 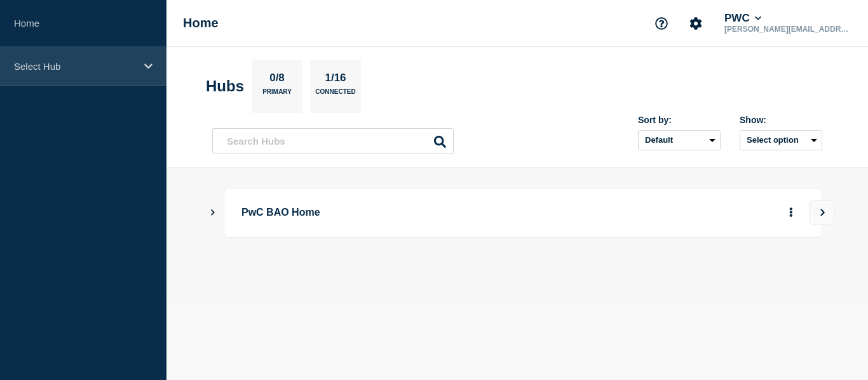 I want to click on p: 0/8, so click(x=277, y=80).